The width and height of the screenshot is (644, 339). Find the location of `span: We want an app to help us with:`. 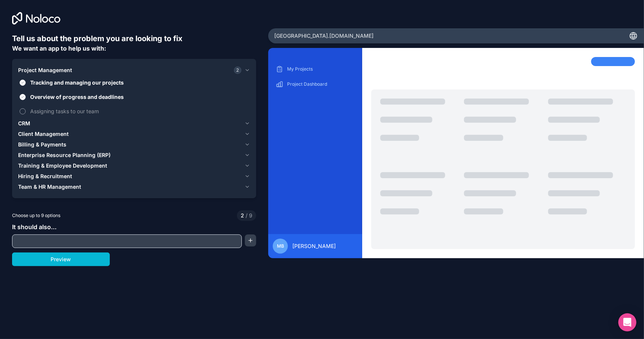

span: We want an app to help us with: is located at coordinates (59, 48).